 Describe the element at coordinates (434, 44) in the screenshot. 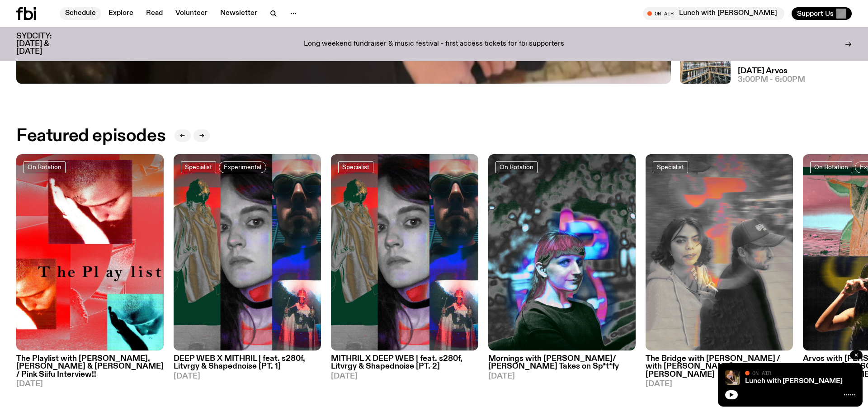

I see `p: Long weekend fundraiser & music festival - first access tickets for fbi supporters` at that location.